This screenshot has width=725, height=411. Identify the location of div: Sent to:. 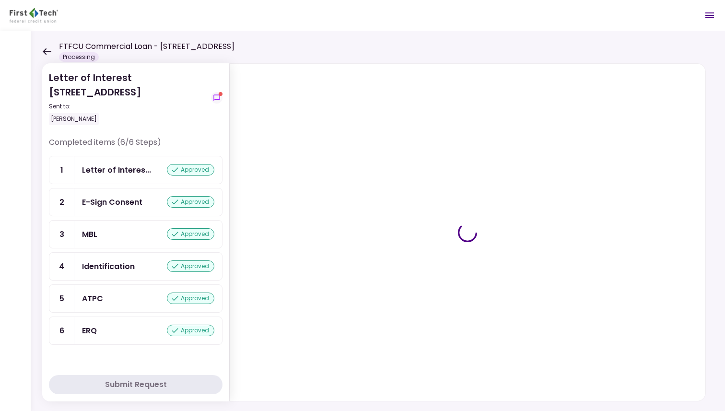
(128, 107).